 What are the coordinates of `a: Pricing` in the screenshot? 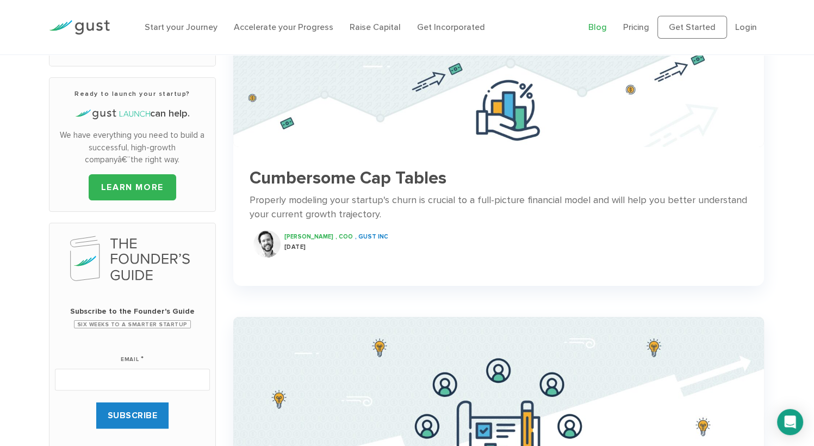 It's located at (637, 27).